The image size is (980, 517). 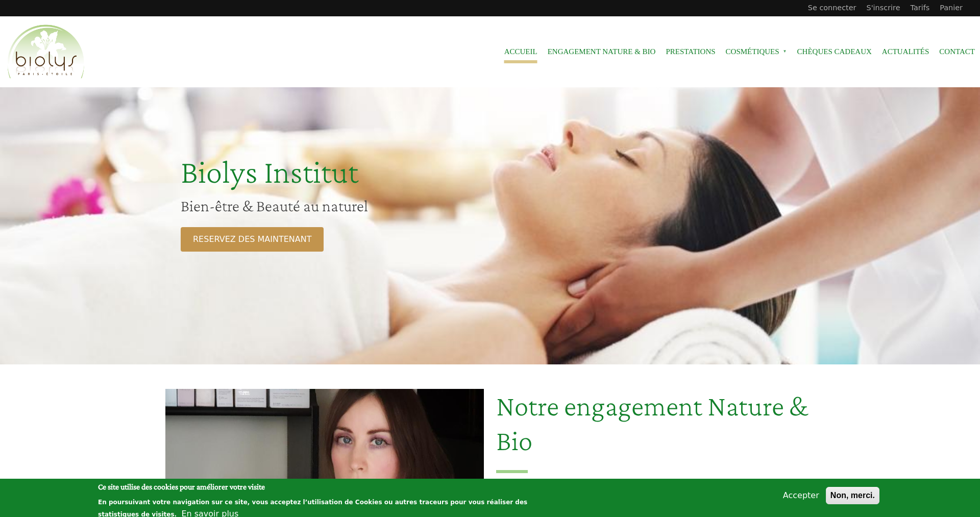 What do you see at coordinates (46, 52) in the screenshot?
I see `img: Accueil` at bounding box center [46, 52].